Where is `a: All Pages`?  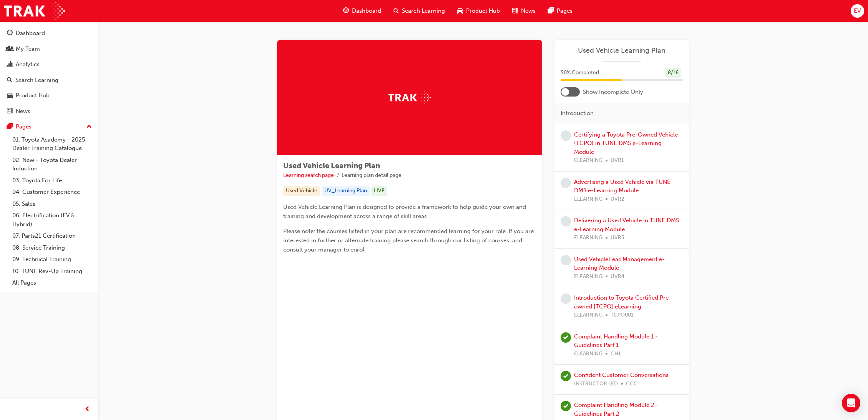 a: All Pages is located at coordinates (52, 283).